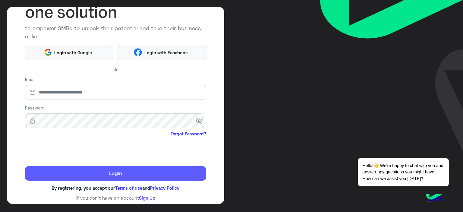 This screenshot has width=463, height=212. I want to click on span: Login with Facebook, so click(166, 53).